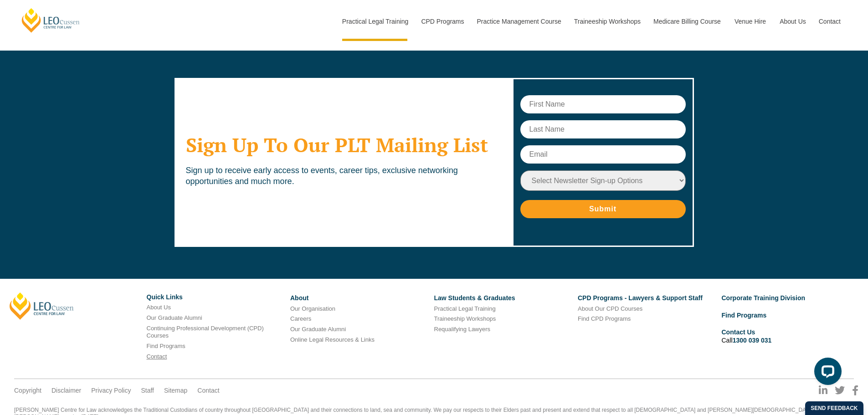 The image size is (868, 415). What do you see at coordinates (299, 298) in the screenshot?
I see `a: About` at bounding box center [299, 298].